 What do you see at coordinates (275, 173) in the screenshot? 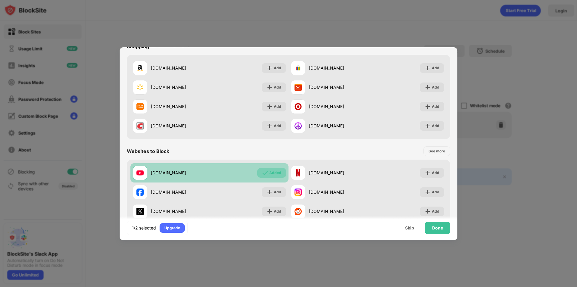
I see `div: Added` at bounding box center [275, 173].